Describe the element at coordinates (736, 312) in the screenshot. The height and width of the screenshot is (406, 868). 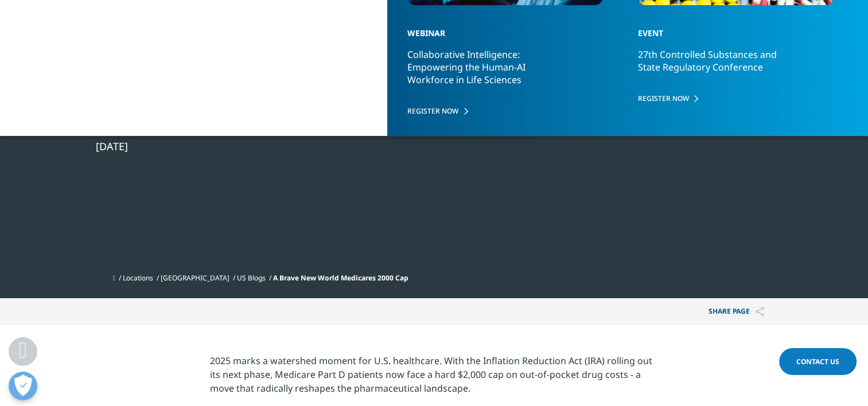
I see `button: Share PAGEShare PAGE` at that location.